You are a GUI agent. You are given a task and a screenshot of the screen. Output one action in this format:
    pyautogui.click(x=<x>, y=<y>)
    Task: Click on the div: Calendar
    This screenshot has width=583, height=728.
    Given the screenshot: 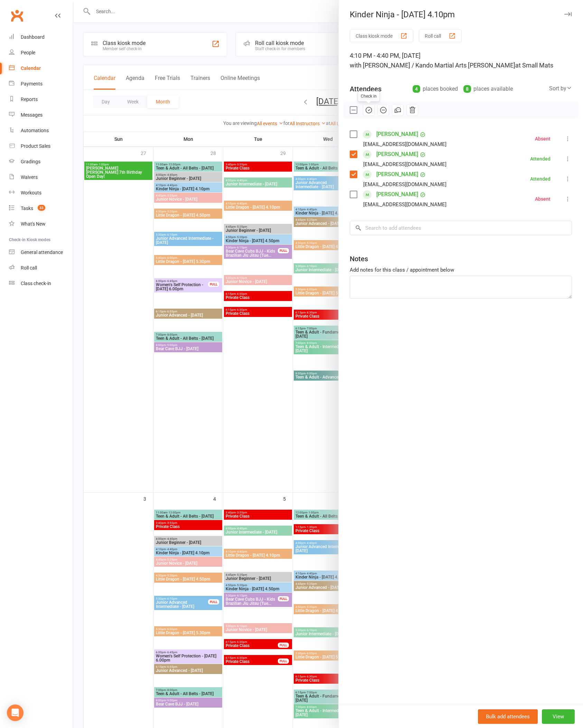 What is the action you would take?
    pyautogui.click(x=31, y=68)
    